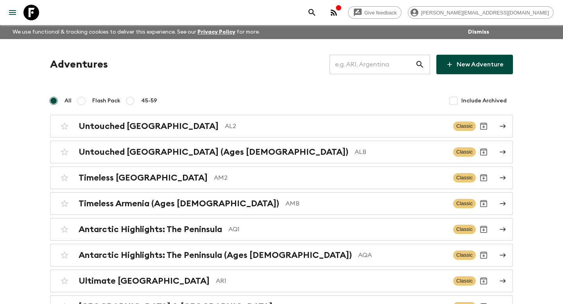 The width and height of the screenshot is (563, 304). Describe the element at coordinates (336, 126) in the screenshot. I see `p: AL2` at that location.